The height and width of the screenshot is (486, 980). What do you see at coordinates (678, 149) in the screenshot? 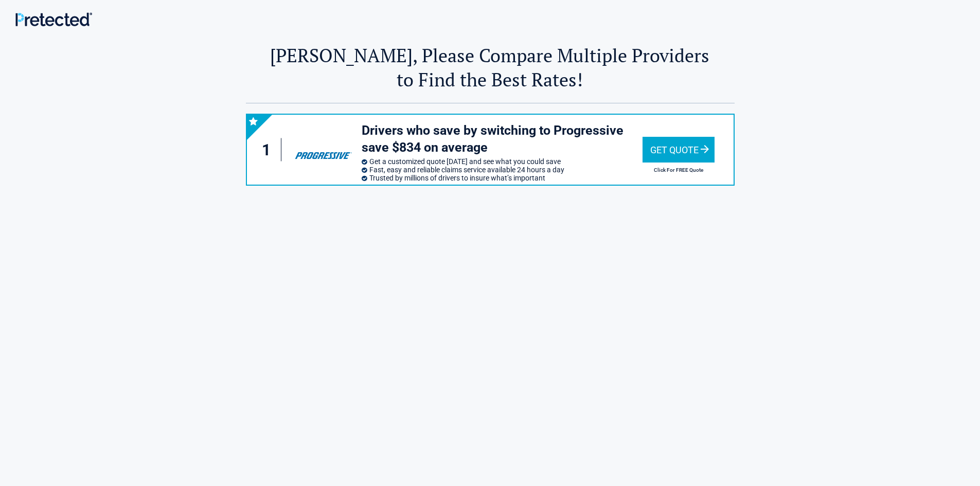
I see `div: Get Quote` at bounding box center [678, 149].